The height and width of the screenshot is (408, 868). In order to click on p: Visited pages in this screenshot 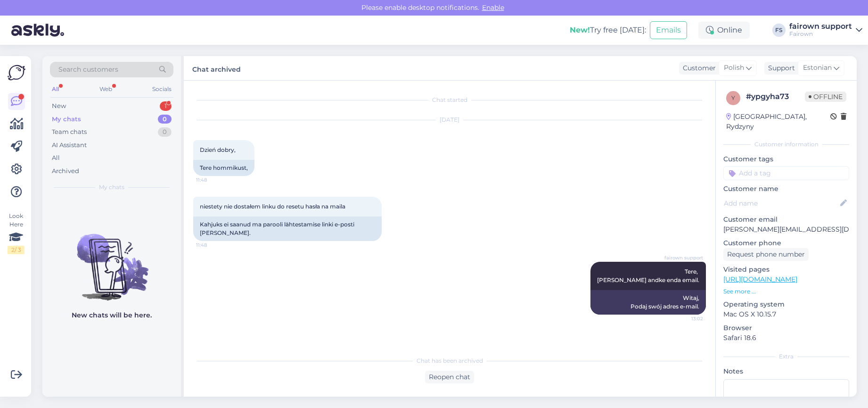, I will do `click(786, 269)`.